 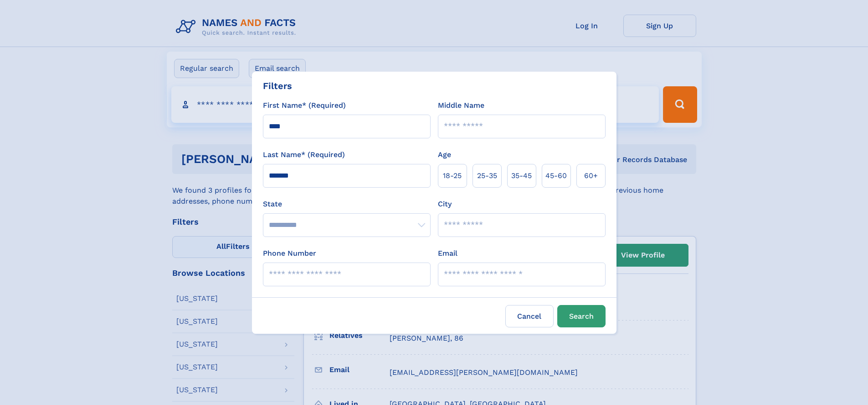 I want to click on label: Cancel, so click(x=529, y=315).